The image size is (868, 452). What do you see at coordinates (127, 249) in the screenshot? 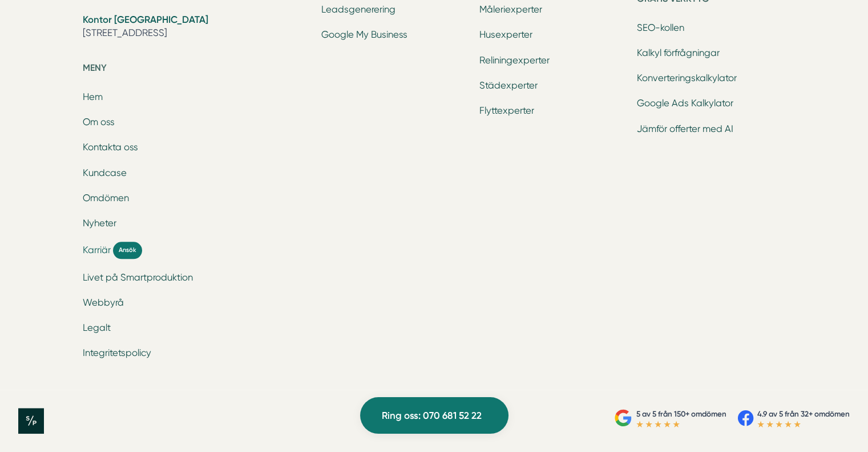
I see `span: Ansök` at bounding box center [127, 249].